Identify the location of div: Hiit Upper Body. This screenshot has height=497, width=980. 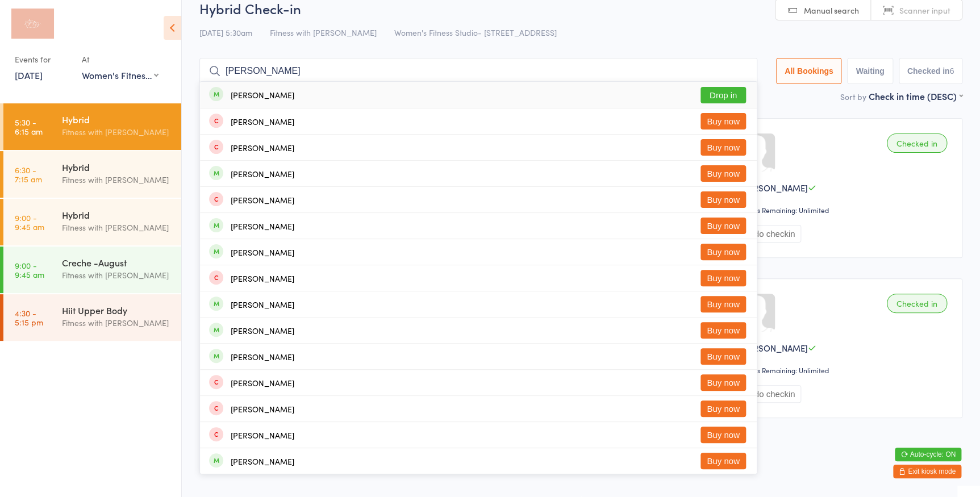
(117, 310).